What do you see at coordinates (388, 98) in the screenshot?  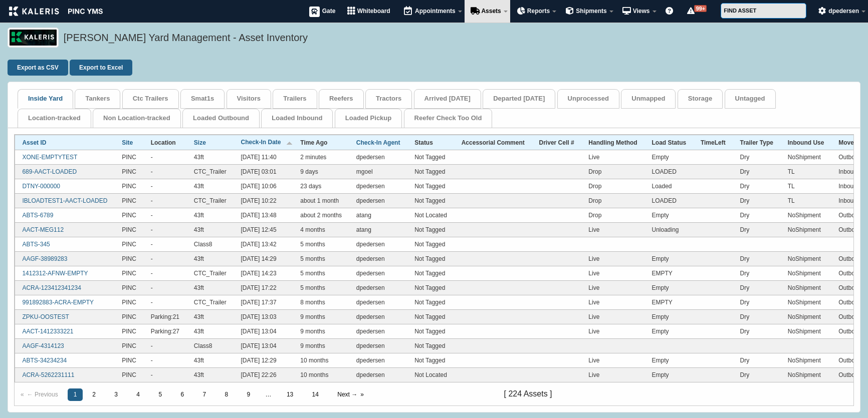 I see `a: Tractors` at bounding box center [388, 98].